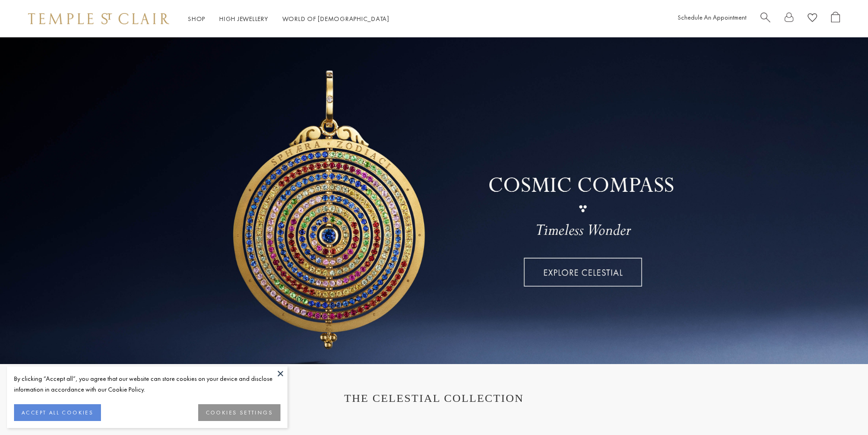 This screenshot has width=868, height=435. I want to click on img: Temple St. Clair, so click(99, 19).